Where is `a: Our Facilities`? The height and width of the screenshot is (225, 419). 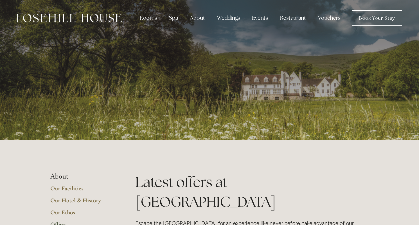
a: Our Facilities is located at coordinates (82, 190).